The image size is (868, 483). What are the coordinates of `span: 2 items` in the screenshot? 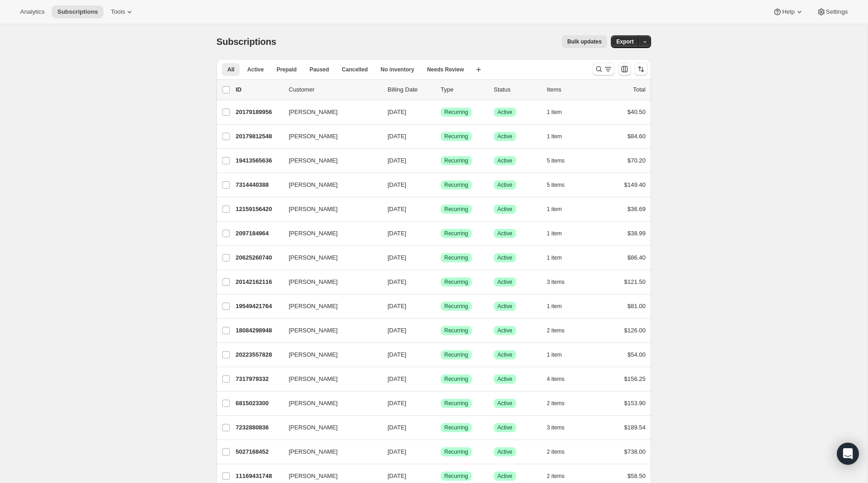 It's located at (555, 476).